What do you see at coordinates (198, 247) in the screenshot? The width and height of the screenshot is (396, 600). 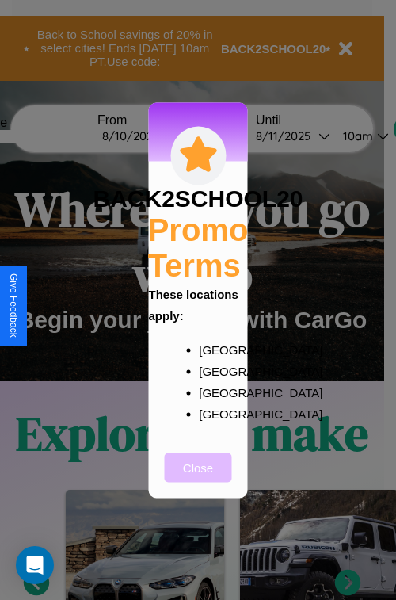 I see `h2: Promo Terms` at bounding box center [198, 247].